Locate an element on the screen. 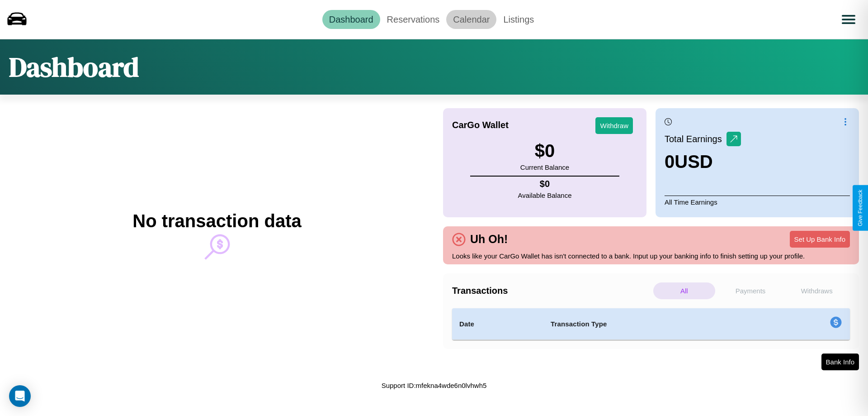  p: Withdraws is located at coordinates (817, 290).